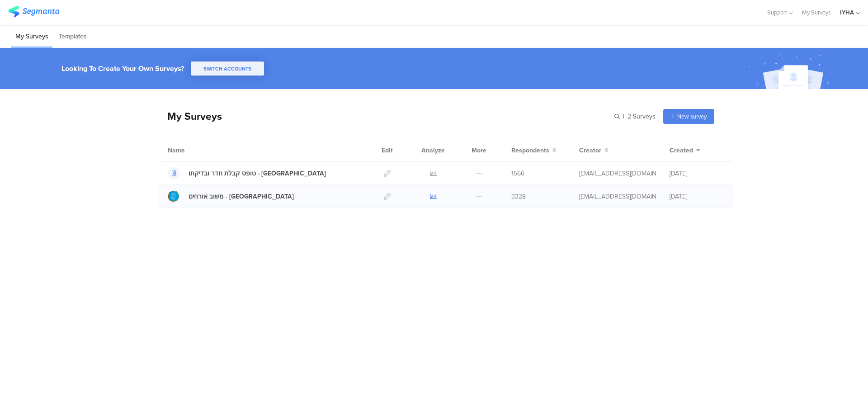 This screenshot has width=868, height=412. Describe the element at coordinates (190, 116) in the screenshot. I see `div: My Surveys` at that location.